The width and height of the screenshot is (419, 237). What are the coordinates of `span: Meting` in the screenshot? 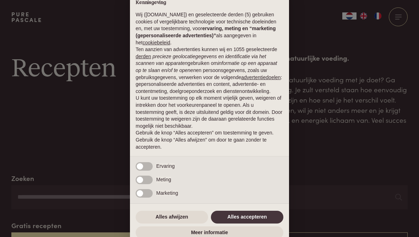 It's located at (164, 180).